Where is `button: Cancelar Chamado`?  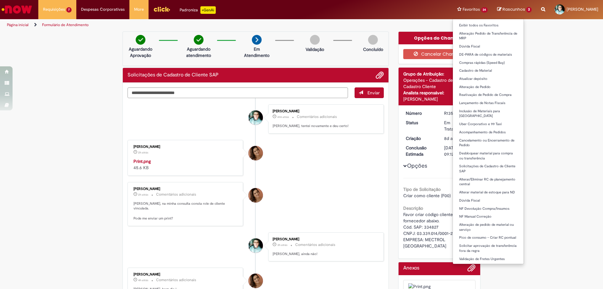
button: Cancelar Chamado is located at coordinates (439, 54).